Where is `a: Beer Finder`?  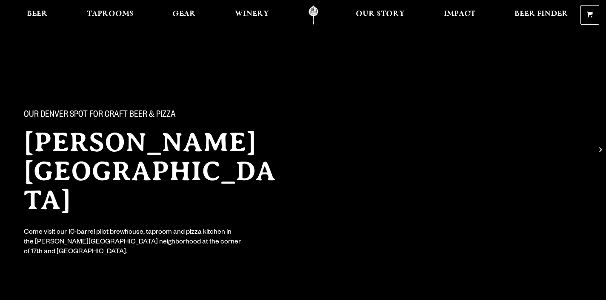 a: Beer Finder is located at coordinates (541, 15).